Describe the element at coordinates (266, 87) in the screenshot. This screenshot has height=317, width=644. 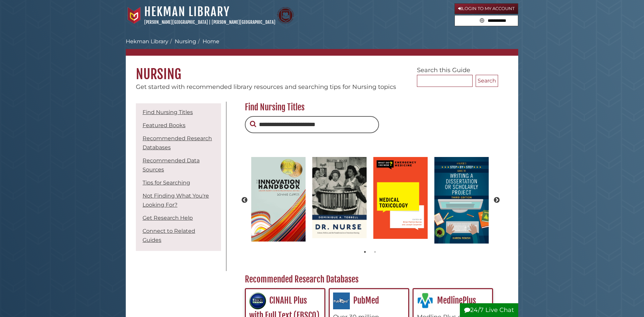
I see `span: Get started with recommended library resources and searching tips for Nursing topics` at that location.